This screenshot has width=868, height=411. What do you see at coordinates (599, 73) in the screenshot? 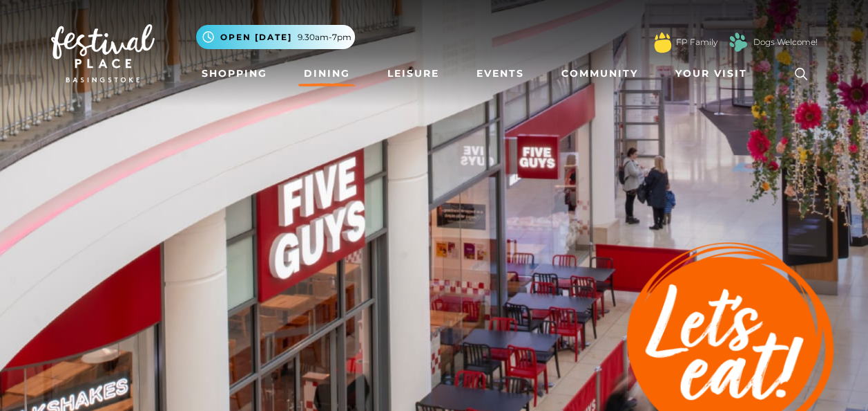
I see `a: Community` at bounding box center [599, 73].